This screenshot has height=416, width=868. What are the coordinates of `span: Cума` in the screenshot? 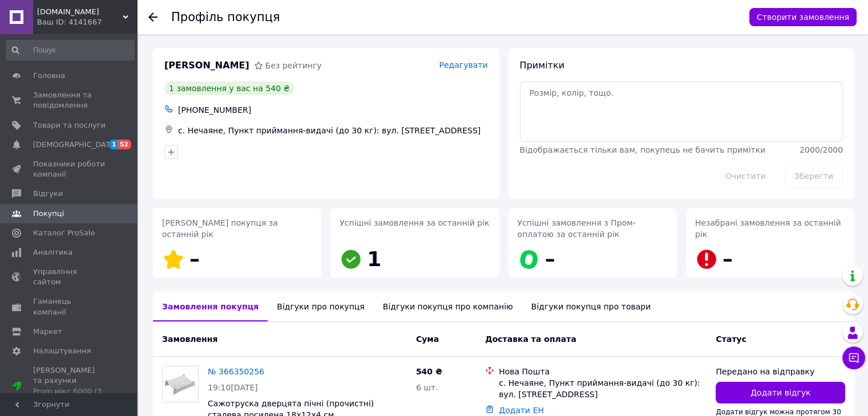 It's located at (427, 339).